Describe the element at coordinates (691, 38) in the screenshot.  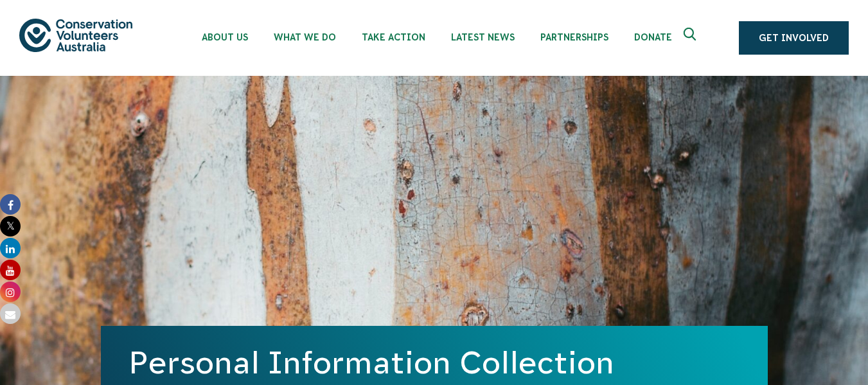
I see `span: Expand search box` at that location.